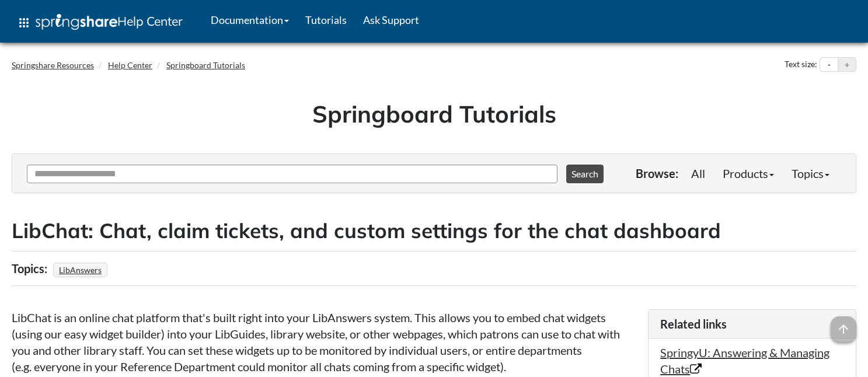 Image resolution: width=868 pixels, height=377 pixels. Describe the element at coordinates (847, 65) in the screenshot. I see `button: Increase text size` at that location.